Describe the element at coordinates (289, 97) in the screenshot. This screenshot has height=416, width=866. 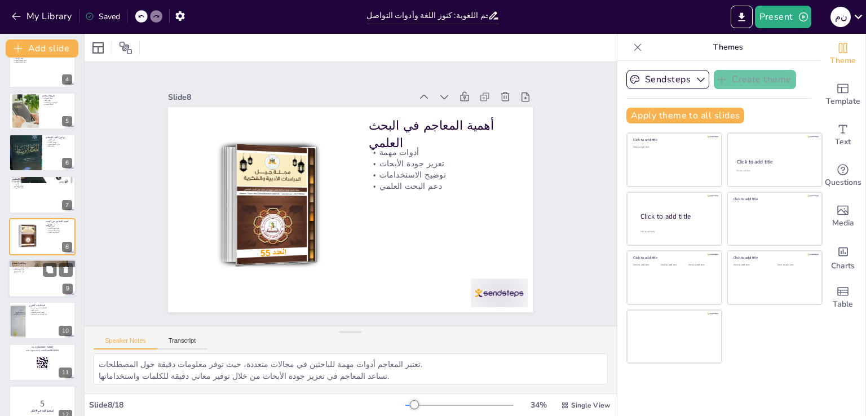
I see `div: Slide 8` at that location.